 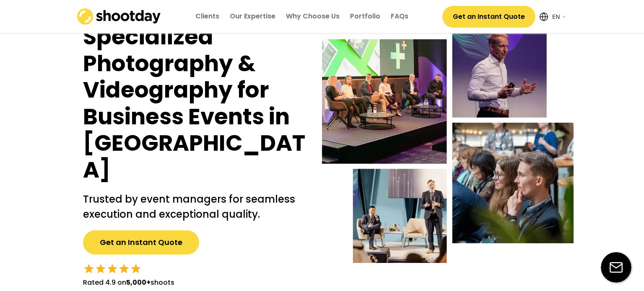 What do you see at coordinates (129, 283) in the screenshot?
I see `div: Rated 4.9 on shoots` at bounding box center [129, 283].